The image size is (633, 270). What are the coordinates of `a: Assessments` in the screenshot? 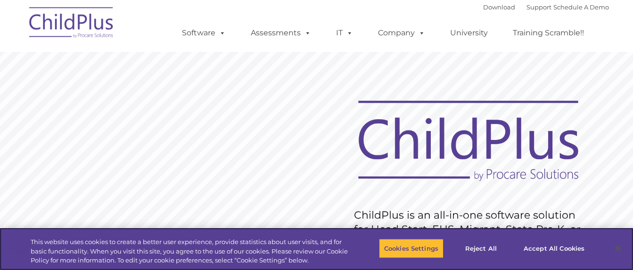 It's located at (281, 33).